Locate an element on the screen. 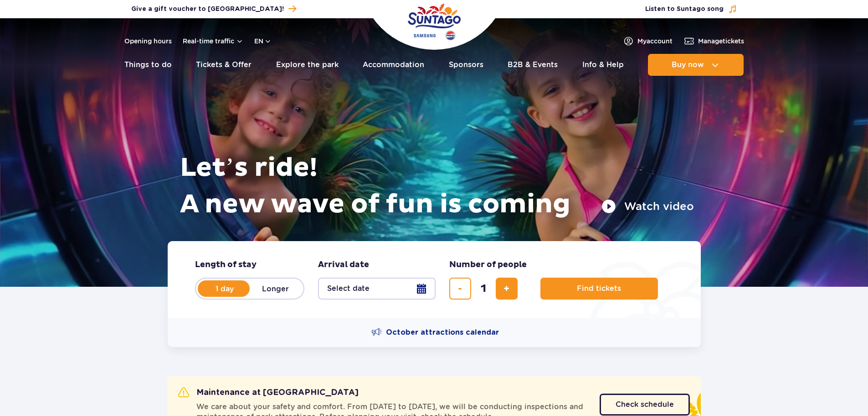 The width and height of the screenshot is (868, 416). a: Things to do is located at coordinates (148, 64).